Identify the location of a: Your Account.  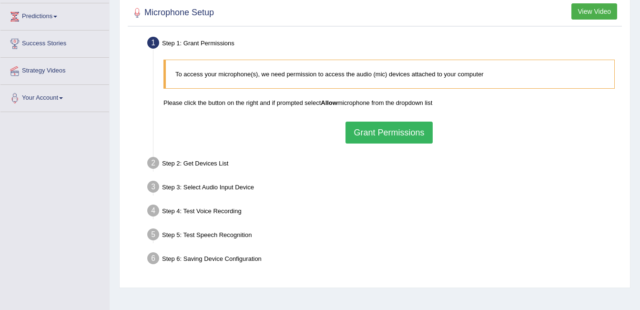
(55, 97).